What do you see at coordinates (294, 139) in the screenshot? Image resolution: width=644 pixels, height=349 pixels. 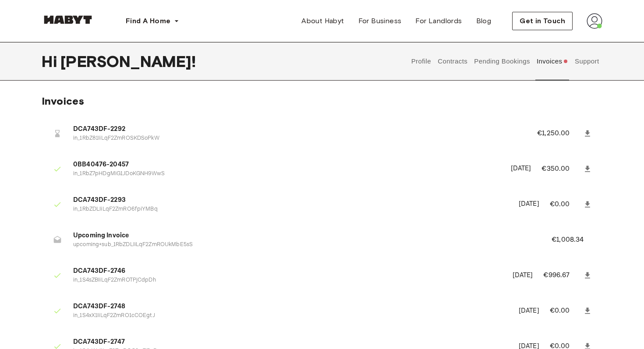 I see `p: in_1RbZ81IiLqF2ZmROSKDSoPkW` at bounding box center [294, 139].